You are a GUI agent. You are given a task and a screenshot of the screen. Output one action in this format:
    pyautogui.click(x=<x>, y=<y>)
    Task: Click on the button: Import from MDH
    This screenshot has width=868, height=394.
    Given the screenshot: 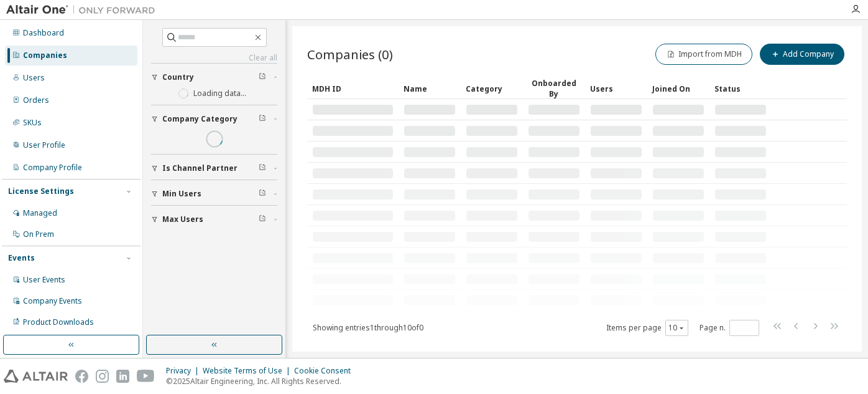 What is the action you would take?
    pyautogui.click(x=705, y=55)
    